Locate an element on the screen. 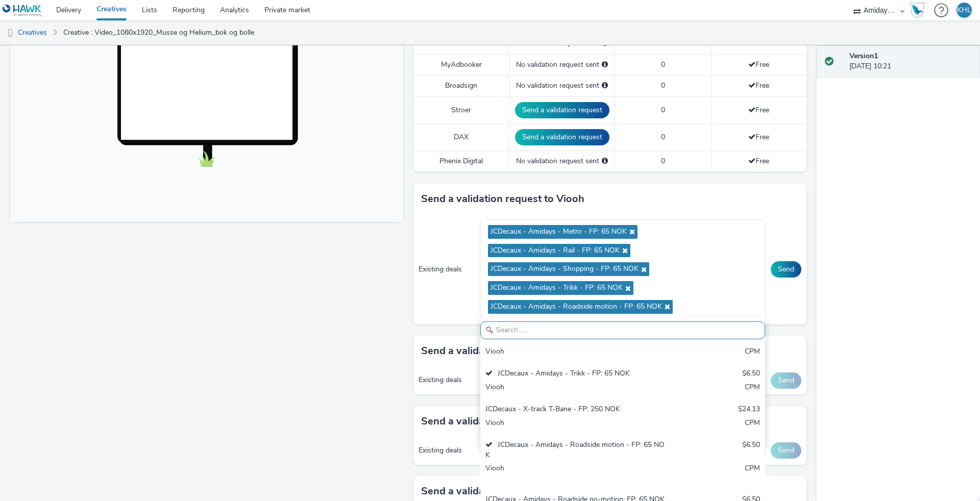  span: JCDecaux - Amidays - Shopping - FP: 65 NOK is located at coordinates (564, 269).